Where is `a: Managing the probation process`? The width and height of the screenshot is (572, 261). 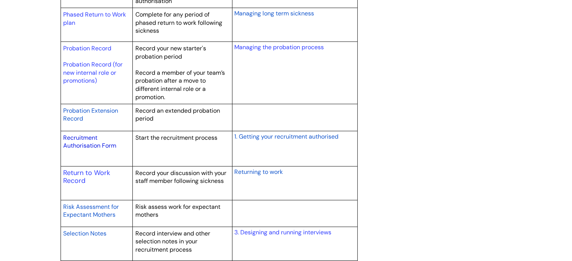
a: Managing the probation process is located at coordinates (279, 47).